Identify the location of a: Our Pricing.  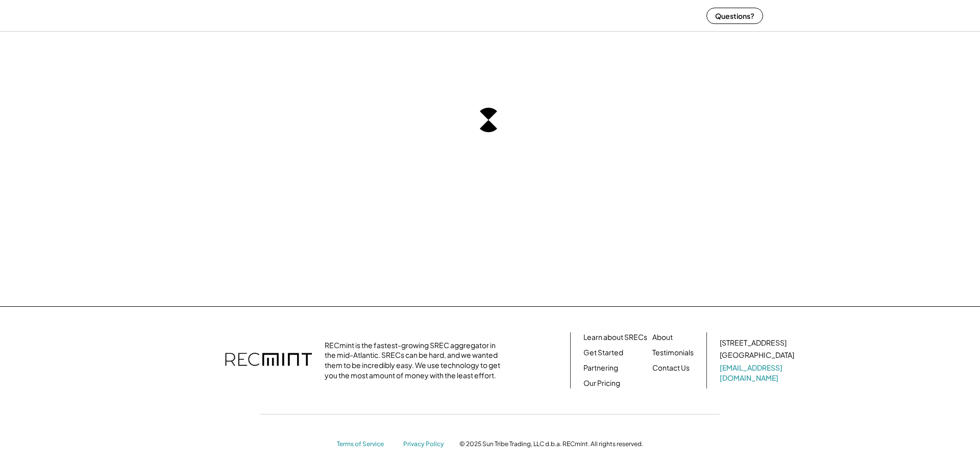
(601, 383).